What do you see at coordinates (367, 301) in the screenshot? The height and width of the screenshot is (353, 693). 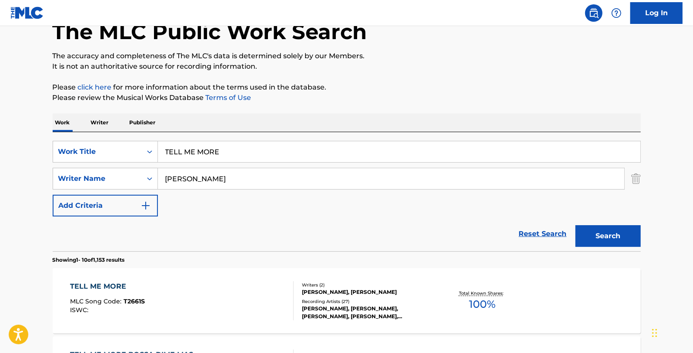 I see `div: Recording Artists ( 27 )` at bounding box center [367, 301].